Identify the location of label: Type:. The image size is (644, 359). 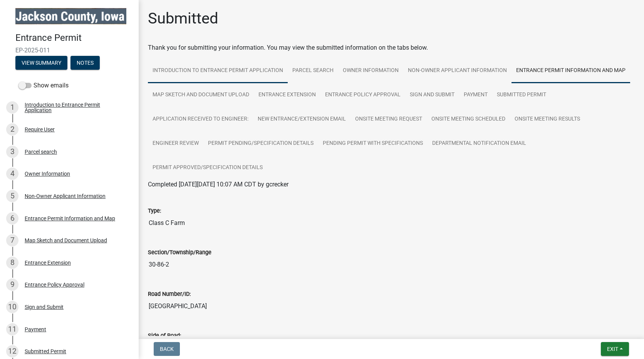
(154, 211).